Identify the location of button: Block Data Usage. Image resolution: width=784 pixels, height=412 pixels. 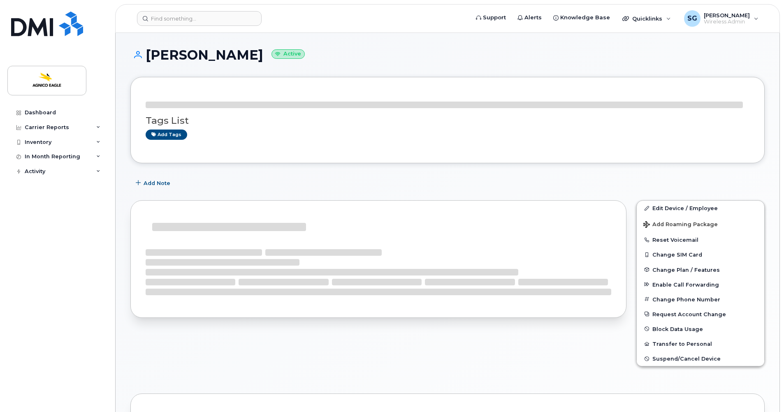
(700, 329).